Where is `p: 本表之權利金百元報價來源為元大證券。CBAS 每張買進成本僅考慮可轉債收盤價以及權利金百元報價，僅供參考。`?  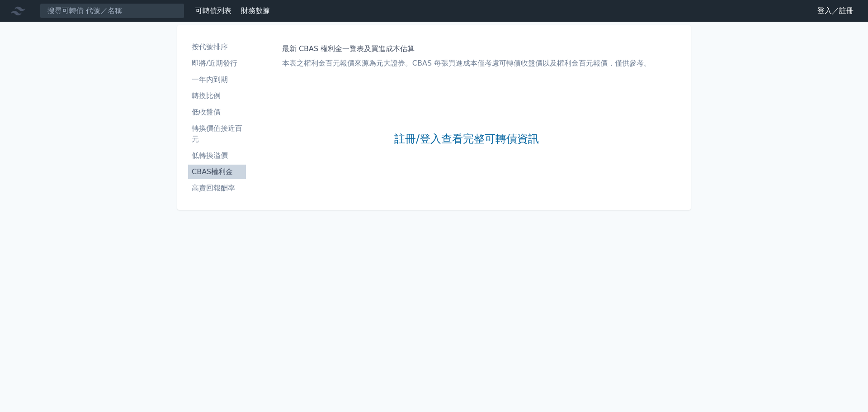
p: 本表之權利金百元報價來源為元大證券。CBAS 每張買進成本僅考慮可轉債收盤價以及權利金百元報價，僅供參考。 is located at coordinates (466, 64).